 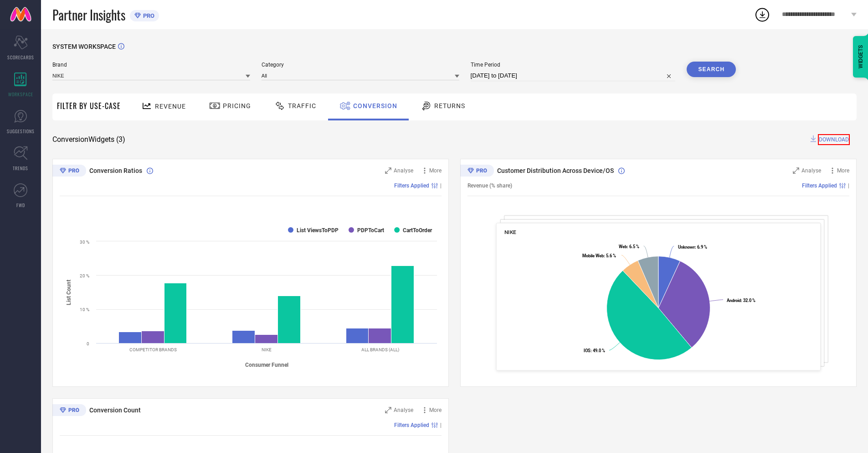 I want to click on span: Returns, so click(x=449, y=106).